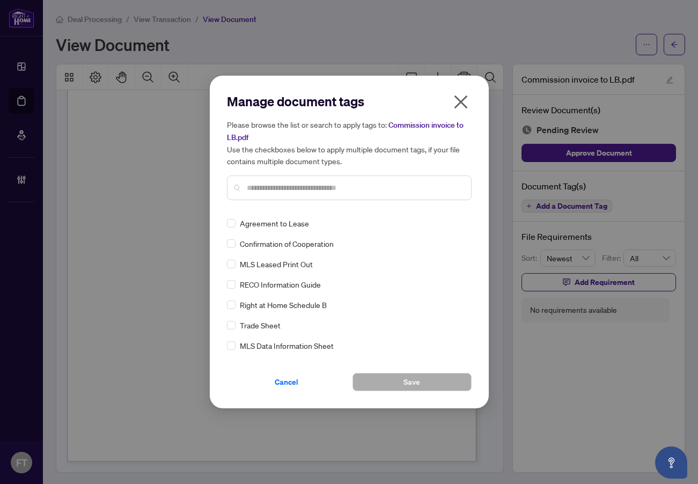 The width and height of the screenshot is (698, 484). Describe the element at coordinates (260, 325) in the screenshot. I see `span: Trade Sheet` at that location.